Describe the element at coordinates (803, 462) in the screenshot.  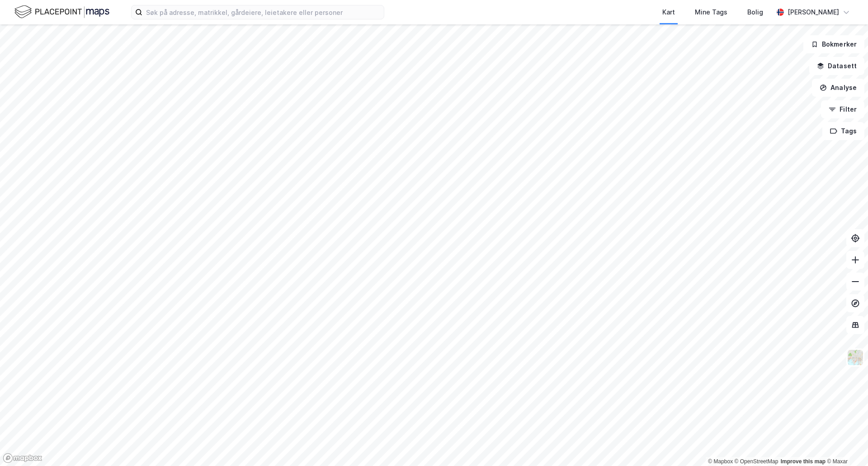
I see `a: Improve this map` at that location.